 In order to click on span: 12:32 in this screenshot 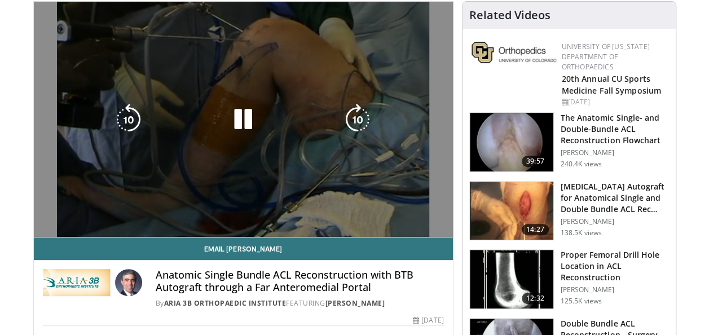, I will do `click(535, 298)`.